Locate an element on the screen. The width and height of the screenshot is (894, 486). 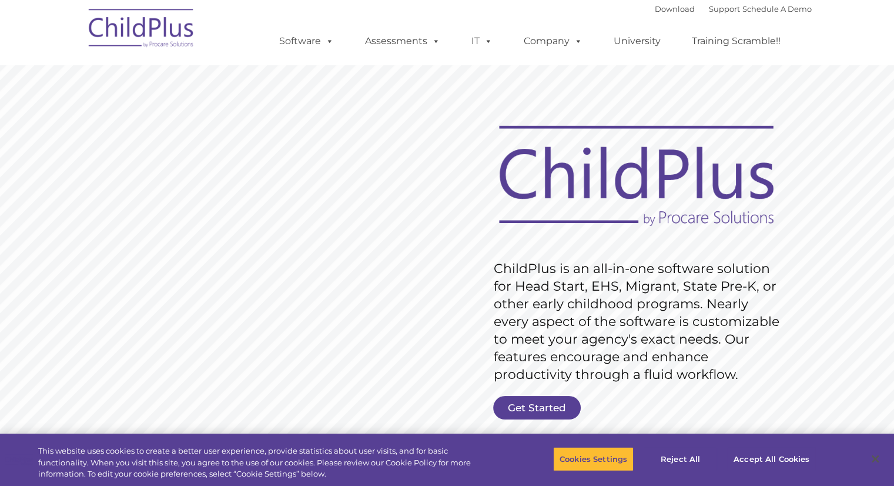
a: Support is located at coordinates (725, 9).